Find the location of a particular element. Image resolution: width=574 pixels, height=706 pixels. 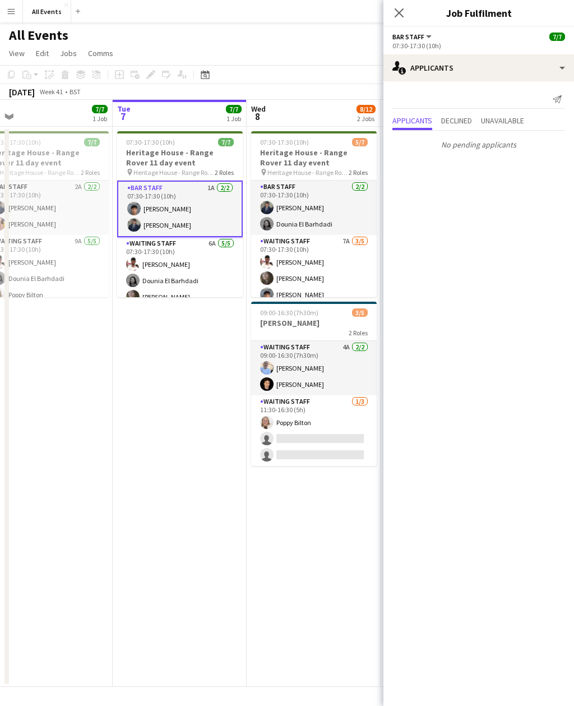

span: 09:00-16:30 (7h30m) is located at coordinates (289, 312).